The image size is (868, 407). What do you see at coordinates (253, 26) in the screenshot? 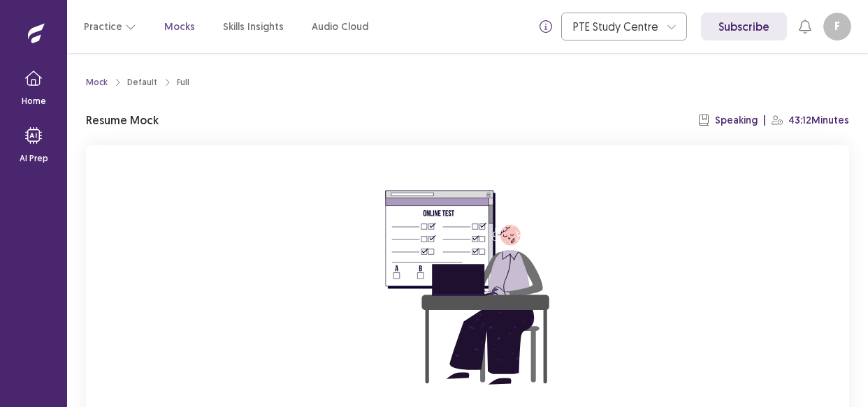
I see `p: Skills Insights` at bounding box center [253, 26].